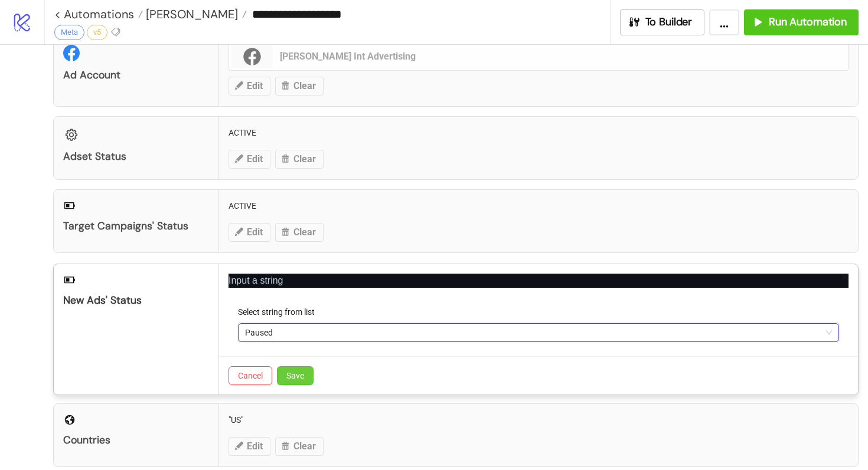 This screenshot has width=868, height=470. What do you see at coordinates (669, 22) in the screenshot?
I see `span: To Builder` at bounding box center [669, 22].